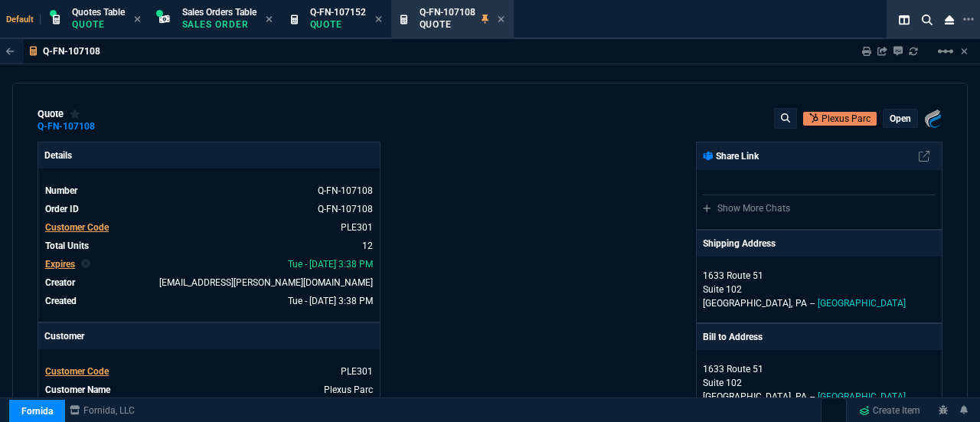  I want to click on p: Share Link, so click(730, 156).